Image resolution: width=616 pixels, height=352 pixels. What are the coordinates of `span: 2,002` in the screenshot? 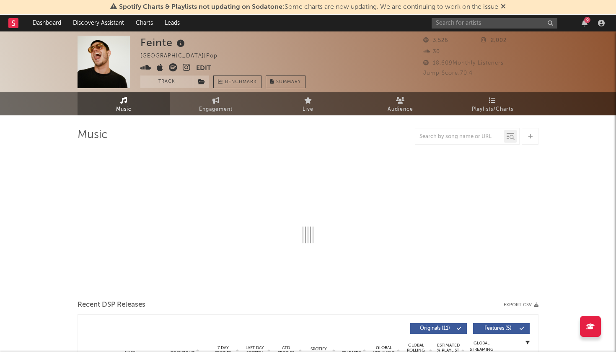 It's located at (494, 40).